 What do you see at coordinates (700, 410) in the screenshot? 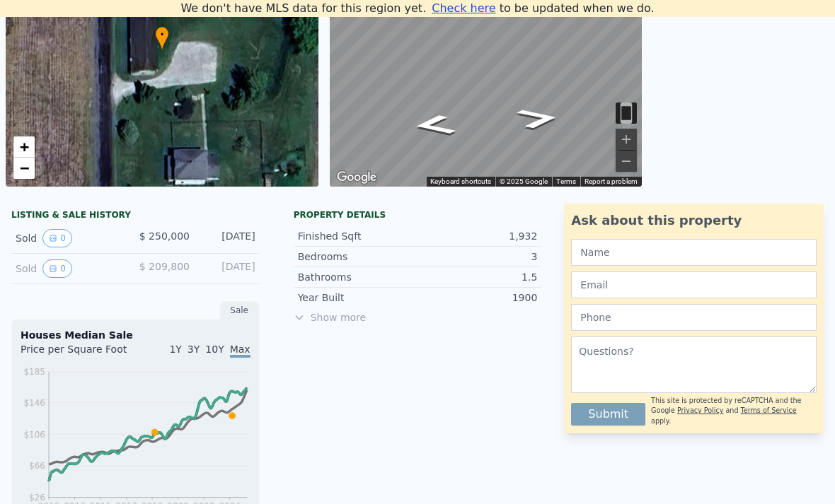
I see `a: Privacy Policy` at bounding box center [700, 410].